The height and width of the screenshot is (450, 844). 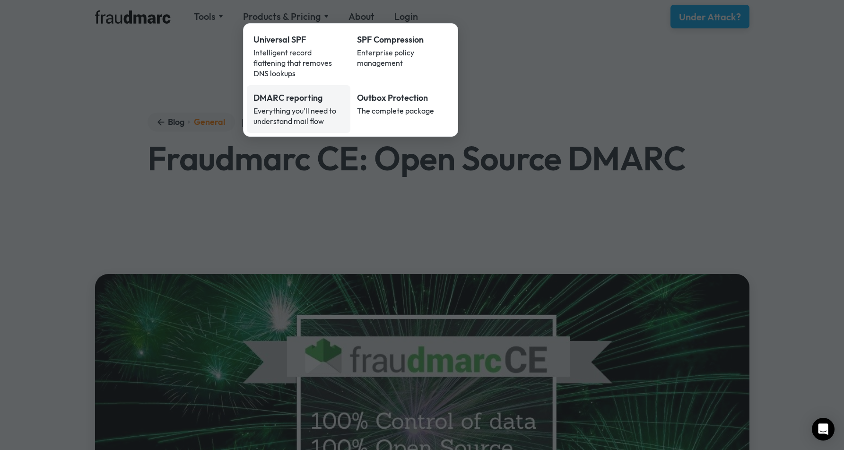 I want to click on div: Intelligent record flattening that removes DNS lookups, so click(x=299, y=63).